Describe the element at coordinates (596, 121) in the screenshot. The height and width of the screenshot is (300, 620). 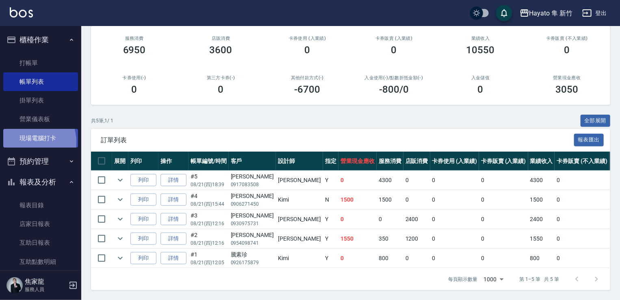
I see `button: 全部展開` at that location.